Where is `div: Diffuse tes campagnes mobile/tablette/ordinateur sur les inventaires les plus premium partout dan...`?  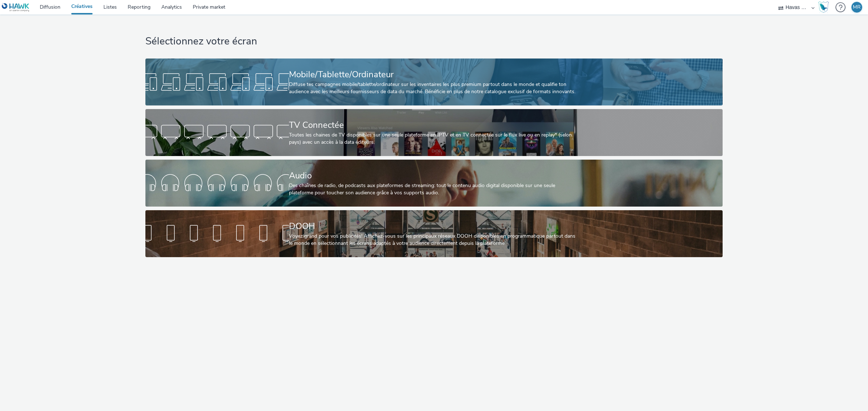 div: Diffuse tes campagnes mobile/tablette/ordinateur sur les inventaires les plus premium partout dan... is located at coordinates (433, 88).